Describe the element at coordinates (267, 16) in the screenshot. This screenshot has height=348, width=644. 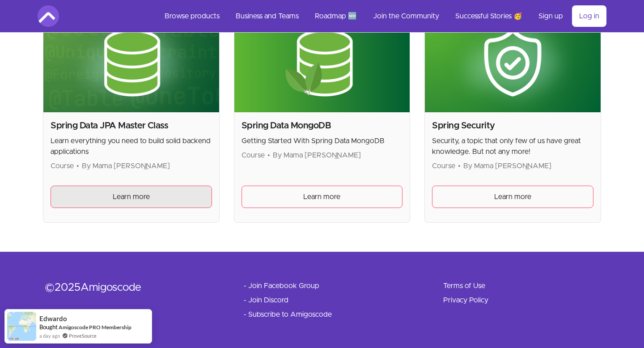
I see `a: Business and Teams` at that location.